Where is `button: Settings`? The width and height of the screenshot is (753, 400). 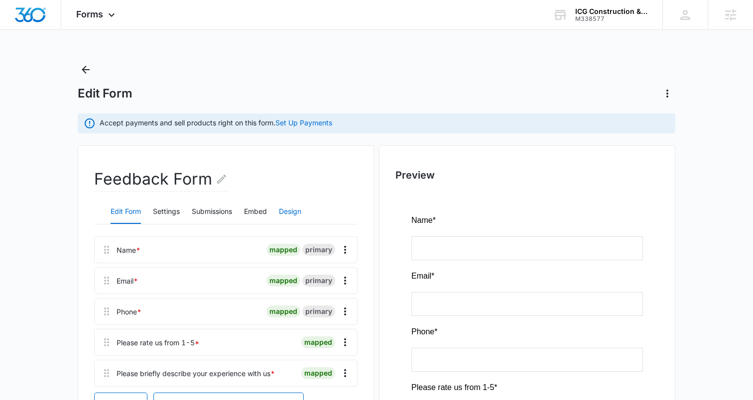
button: Settings is located at coordinates (166, 212).